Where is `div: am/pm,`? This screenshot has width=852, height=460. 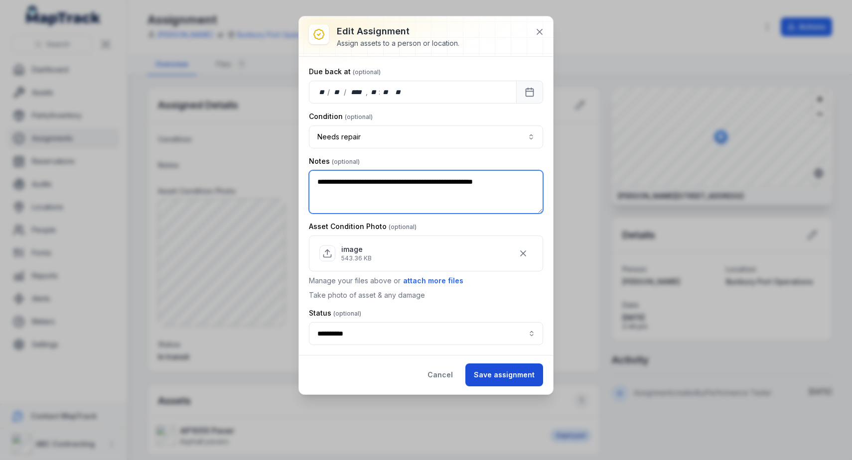
div: am/pm, is located at coordinates (399, 92).